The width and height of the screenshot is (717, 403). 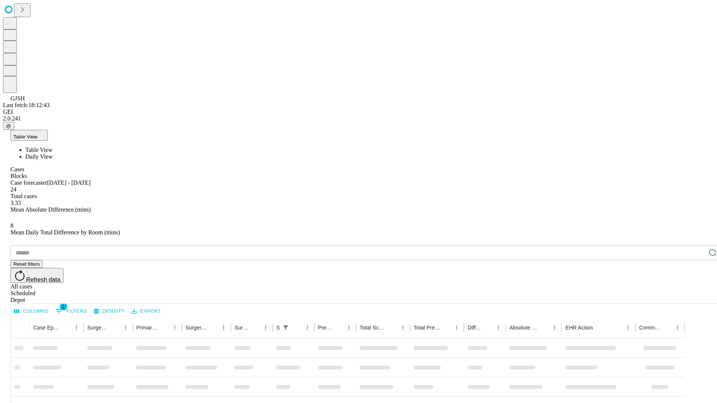 I want to click on span: Refresh data, so click(x=43, y=280).